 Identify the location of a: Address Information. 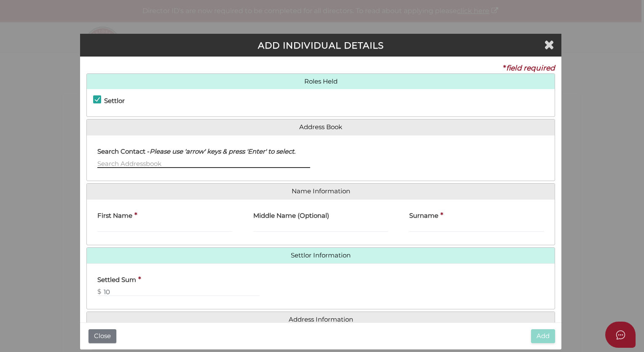
(321, 319).